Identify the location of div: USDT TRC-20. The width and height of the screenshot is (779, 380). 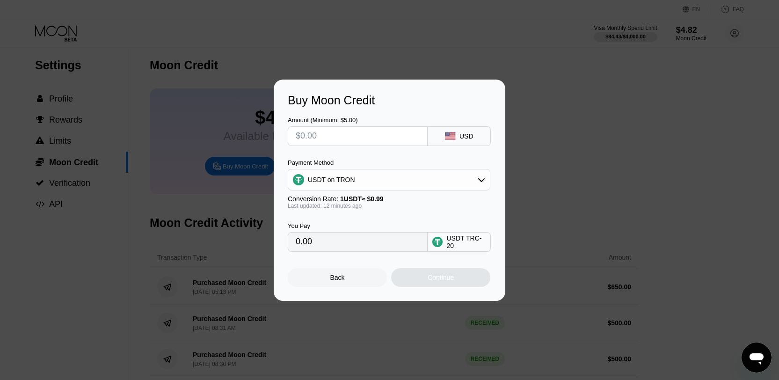
(466, 242).